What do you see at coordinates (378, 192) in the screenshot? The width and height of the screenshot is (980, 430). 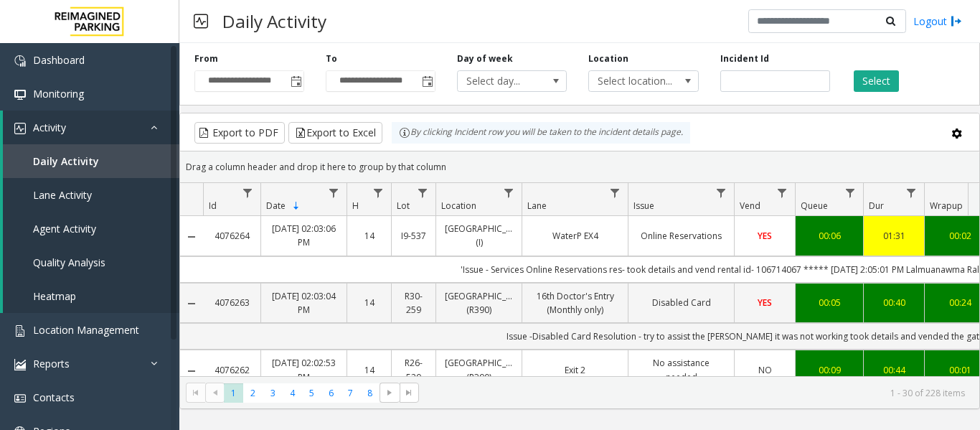 I see `a: H Filter Menu` at bounding box center [378, 192].